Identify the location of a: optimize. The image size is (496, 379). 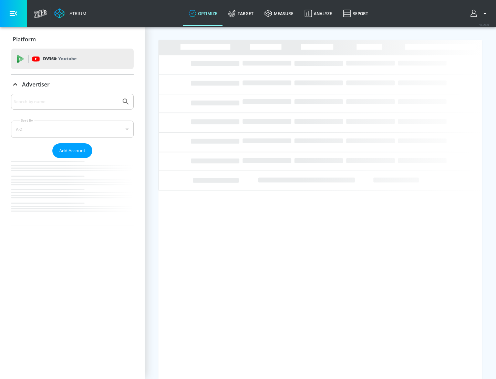
(203, 13).